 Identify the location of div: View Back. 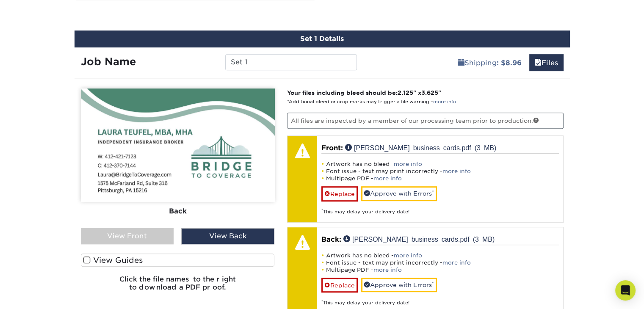
(228, 237).